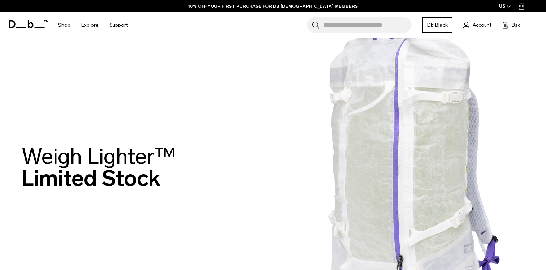 The height and width of the screenshot is (270, 546). I want to click on a: Shop, so click(64, 25).